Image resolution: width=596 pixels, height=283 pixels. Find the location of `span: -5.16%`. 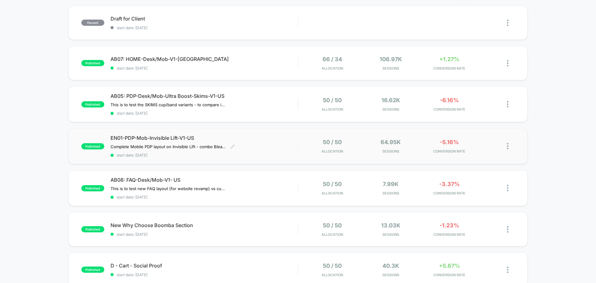

span: -5.16% is located at coordinates (449, 142).